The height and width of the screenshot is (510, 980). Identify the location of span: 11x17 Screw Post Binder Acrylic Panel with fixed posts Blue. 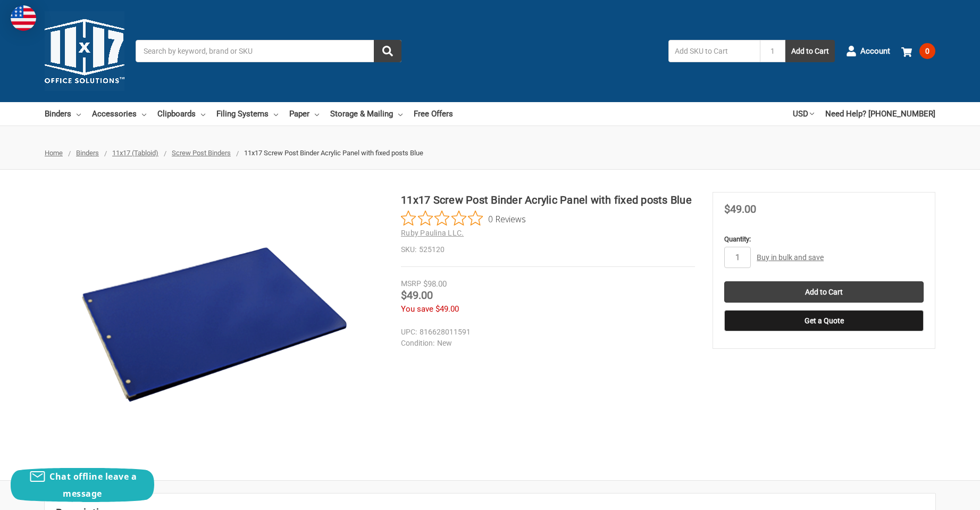
(333, 153).